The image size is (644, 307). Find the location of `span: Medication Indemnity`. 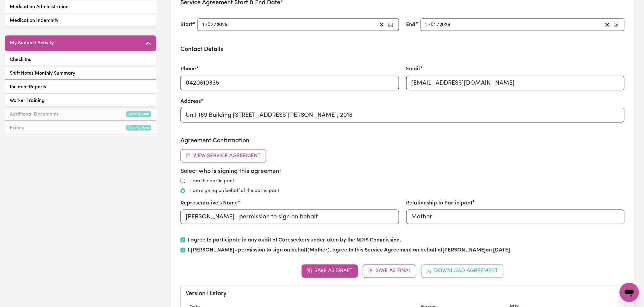

span: Medication Indemnity is located at coordinates (34, 20).